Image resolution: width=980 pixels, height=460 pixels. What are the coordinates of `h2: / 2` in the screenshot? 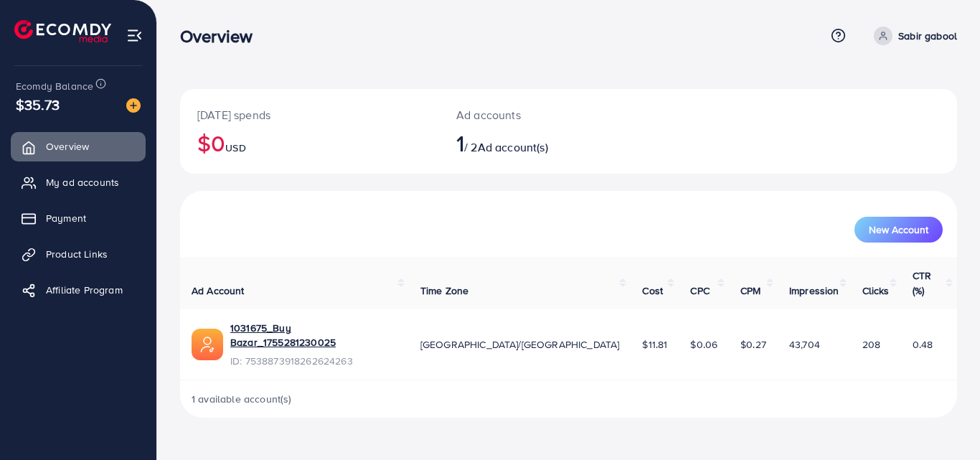 It's located at (536, 143).